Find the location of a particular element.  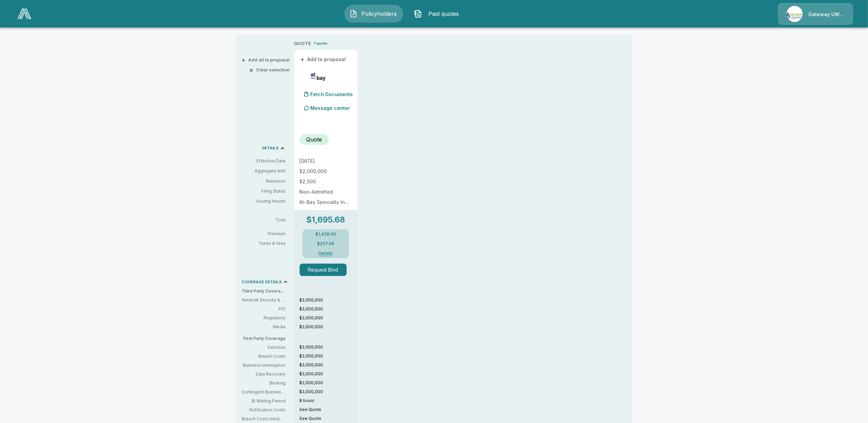

p: Fetch Documents is located at coordinates (332, 95).